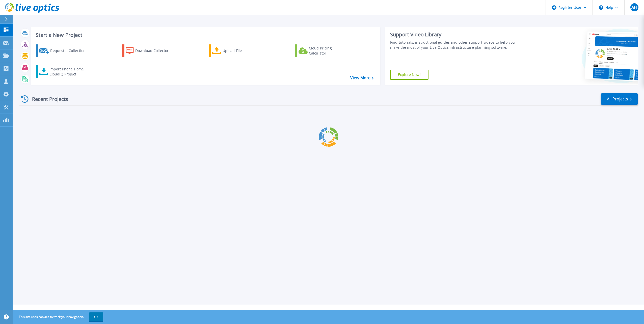 The image size is (644, 324). I want to click on h3: Start a New Project, so click(205, 35).